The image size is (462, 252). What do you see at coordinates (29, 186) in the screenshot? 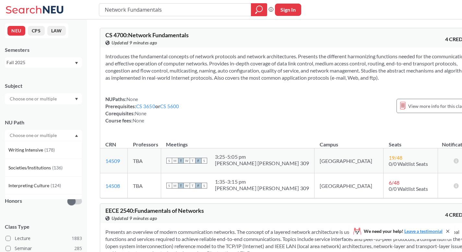
I see `span: Interpreting Culture` at bounding box center [29, 186].